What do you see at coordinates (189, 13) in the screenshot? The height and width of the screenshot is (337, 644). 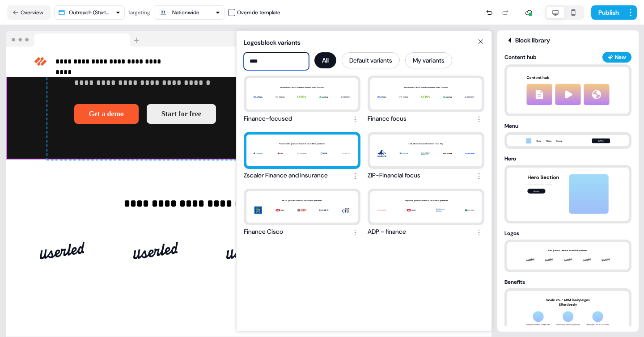 I see `button: Nationwide` at bounding box center [189, 13].